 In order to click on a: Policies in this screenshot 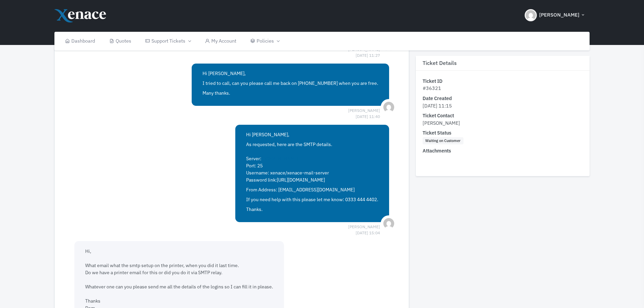, I will do `click(265, 41)`.